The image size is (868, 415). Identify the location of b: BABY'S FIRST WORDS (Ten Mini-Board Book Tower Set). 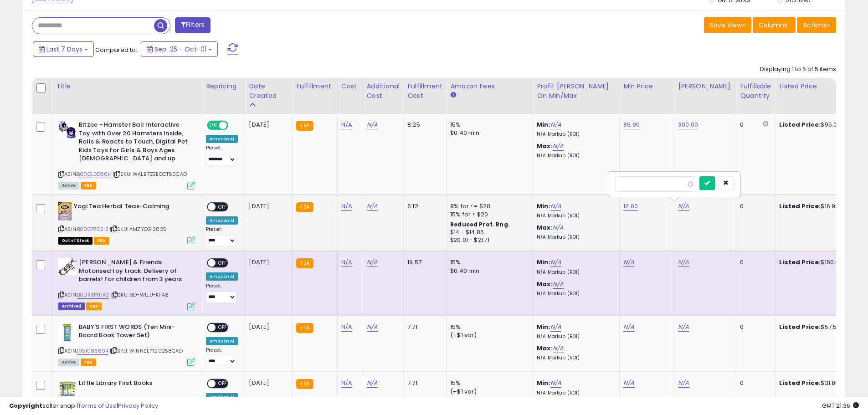
(134, 333).